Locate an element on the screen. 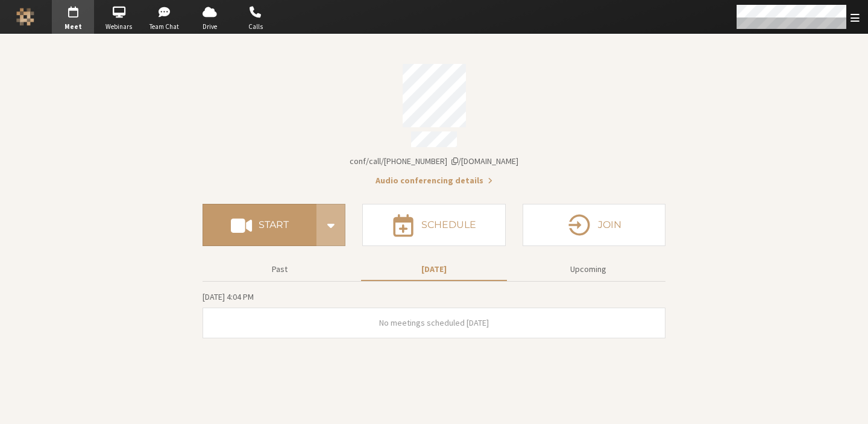 The width and height of the screenshot is (868, 424). span: Webinars is located at coordinates (118, 26).